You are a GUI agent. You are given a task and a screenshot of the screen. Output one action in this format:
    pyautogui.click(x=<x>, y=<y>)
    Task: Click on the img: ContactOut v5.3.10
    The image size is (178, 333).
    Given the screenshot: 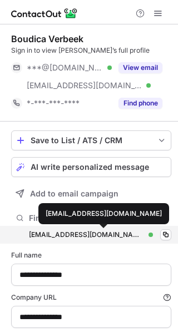 What is the action you would take?
    pyautogui.click(x=44, y=13)
    